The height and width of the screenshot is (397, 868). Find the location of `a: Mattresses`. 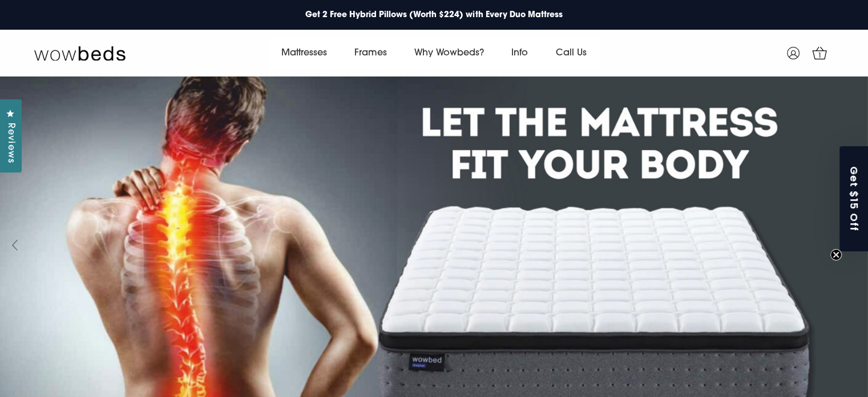

a: Mattresses is located at coordinates (304, 53).